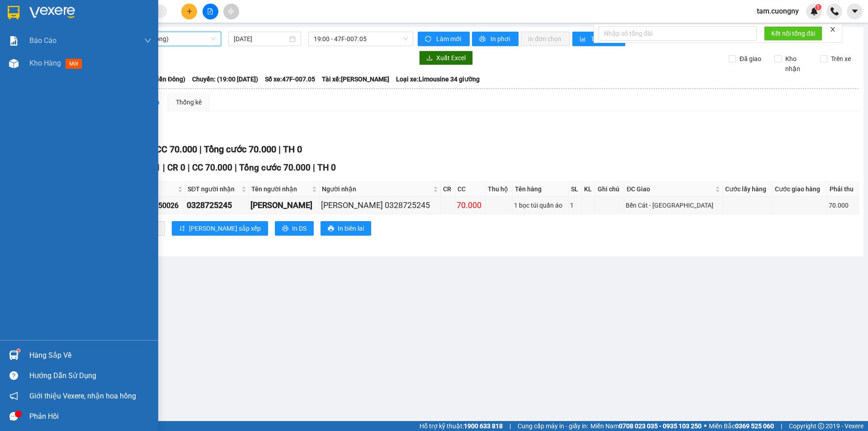 This screenshot has width=868, height=431. Describe the element at coordinates (855, 12) in the screenshot. I see `span: caret-down` at that location.